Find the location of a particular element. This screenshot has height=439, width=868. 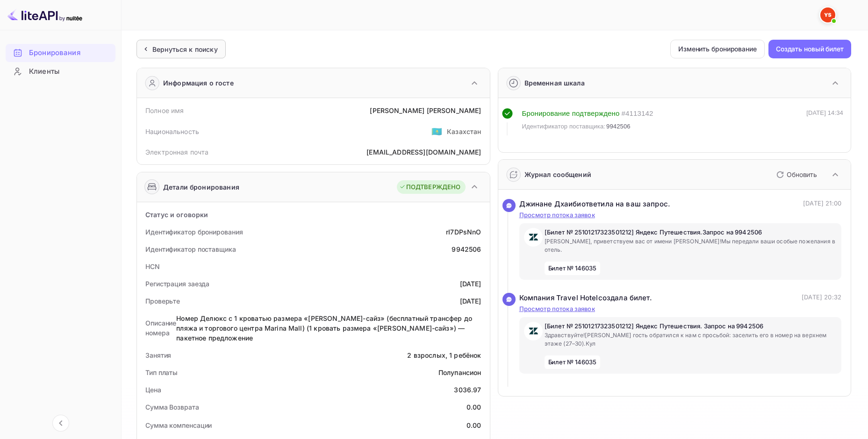

ya-tr-span: Статус и оговорки is located at coordinates (177, 214).